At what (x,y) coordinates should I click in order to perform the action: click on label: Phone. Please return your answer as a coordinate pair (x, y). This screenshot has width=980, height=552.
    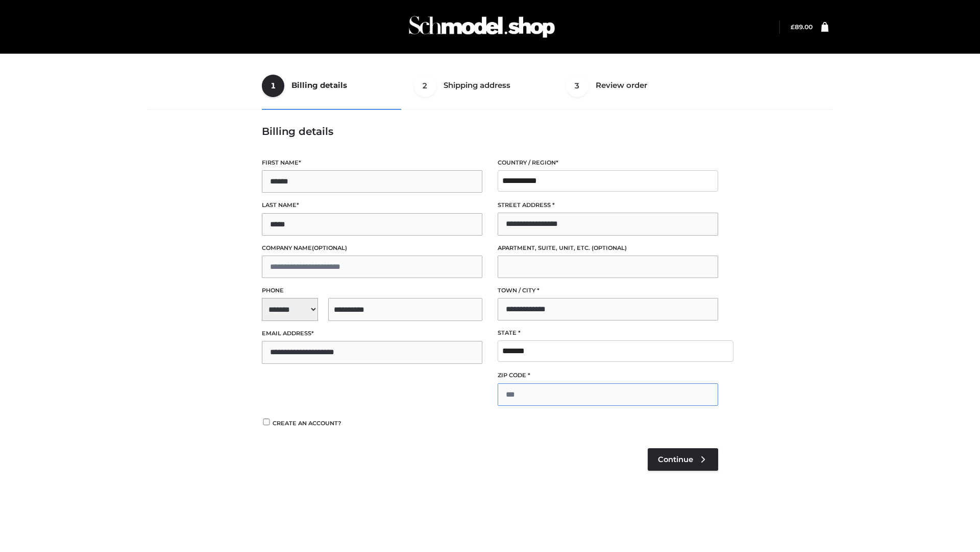
    Looking at the image, I should click on (372, 290).